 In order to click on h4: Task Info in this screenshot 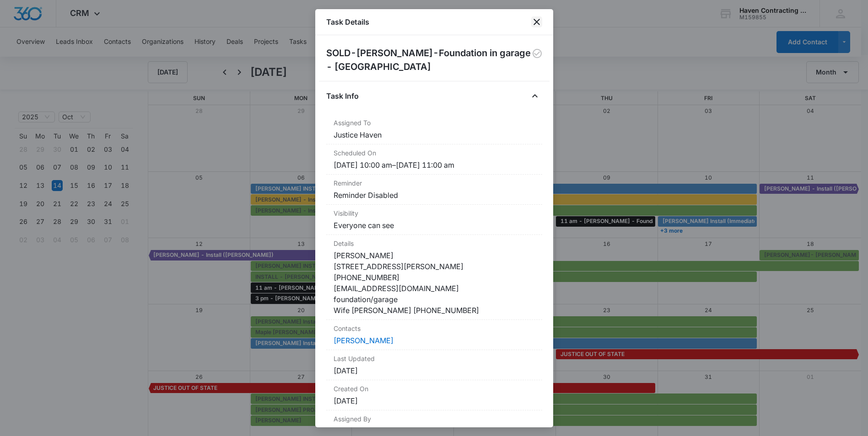, I will do `click(342, 96)`.